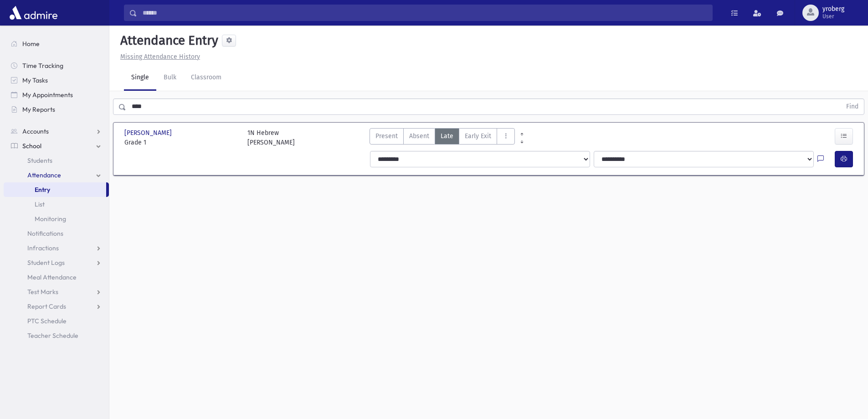 This screenshot has width=868, height=419. Describe the element at coordinates (56, 146) in the screenshot. I see `a: School` at that location.